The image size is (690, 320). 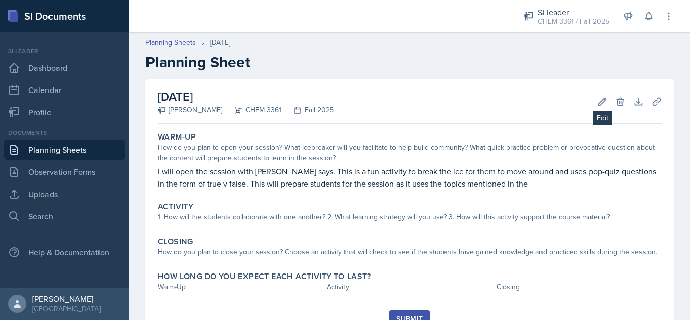 What do you see at coordinates (65, 133) in the screenshot?
I see `div: Documents` at bounding box center [65, 133].